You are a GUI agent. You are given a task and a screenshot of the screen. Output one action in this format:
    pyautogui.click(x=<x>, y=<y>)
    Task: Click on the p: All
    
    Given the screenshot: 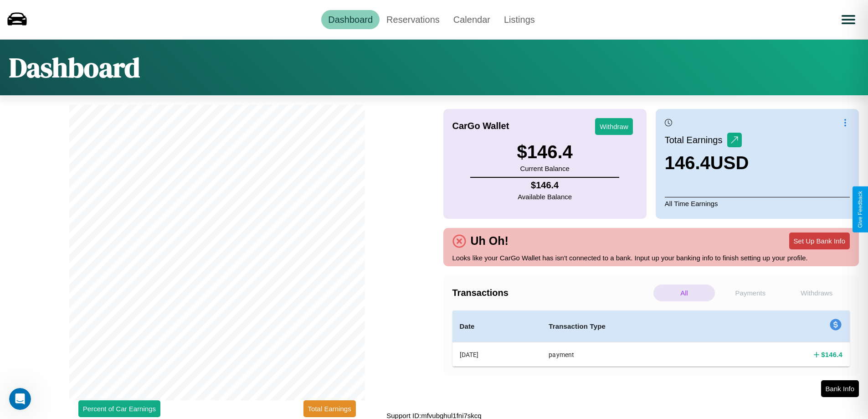 What is the action you would take?
    pyautogui.click(x=684, y=293)
    